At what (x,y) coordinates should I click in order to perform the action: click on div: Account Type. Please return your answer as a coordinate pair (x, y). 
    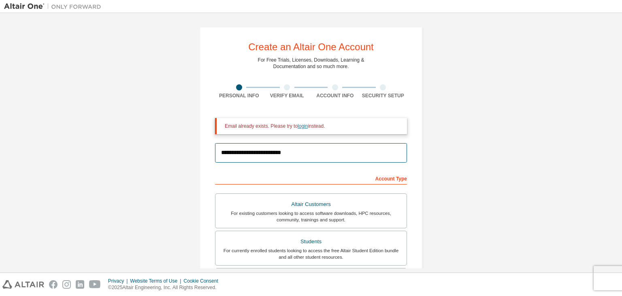
    Looking at the image, I should click on (311, 178).